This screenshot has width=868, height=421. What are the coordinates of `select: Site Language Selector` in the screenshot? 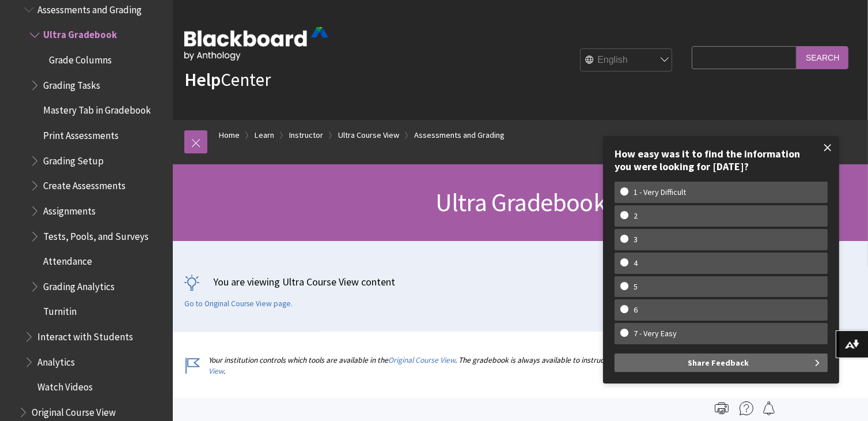 It's located at (627, 60).